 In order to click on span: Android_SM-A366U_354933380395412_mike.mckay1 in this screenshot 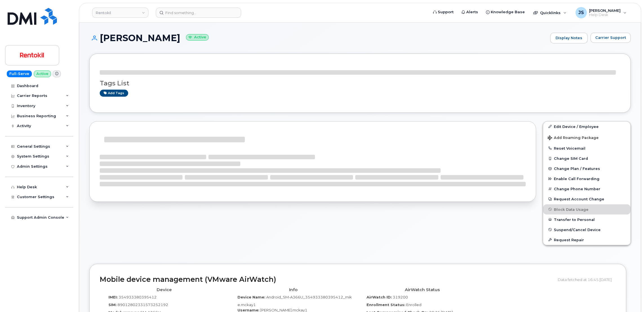, I will do `click(295, 301)`.